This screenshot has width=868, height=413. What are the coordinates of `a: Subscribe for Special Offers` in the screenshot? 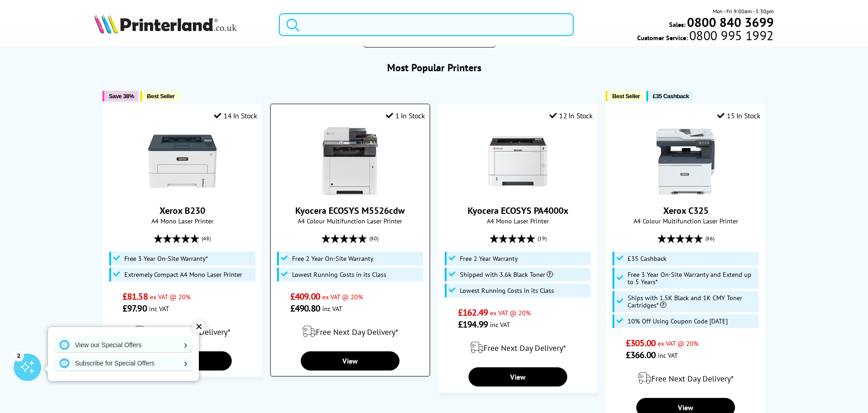 It's located at (123, 363).